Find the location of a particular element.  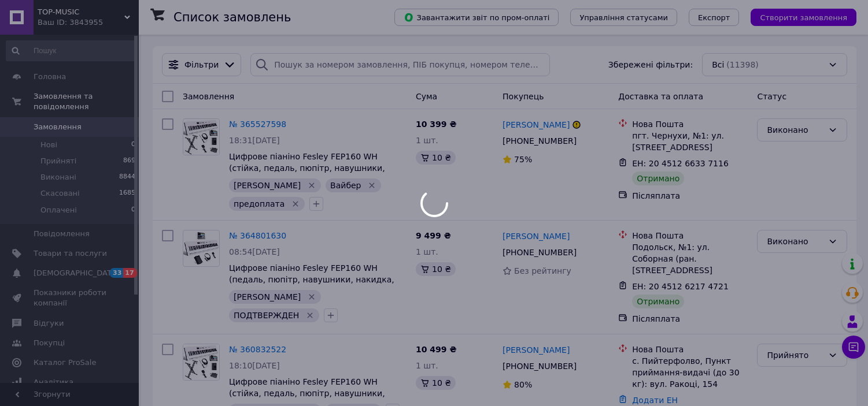

span: 1685 is located at coordinates (127, 194).